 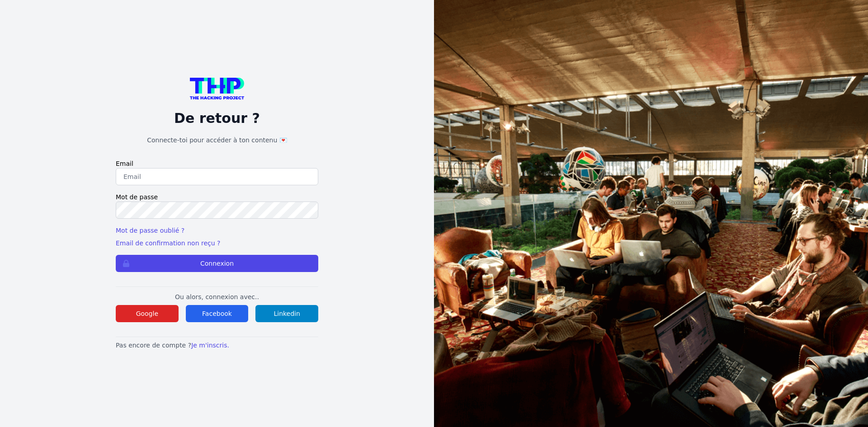 I want to click on button: Google, so click(x=147, y=313).